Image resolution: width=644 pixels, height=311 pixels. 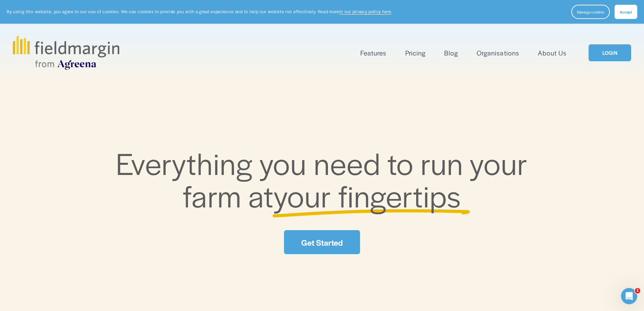 What do you see at coordinates (322, 242) in the screenshot?
I see `a: Get Started` at bounding box center [322, 242].